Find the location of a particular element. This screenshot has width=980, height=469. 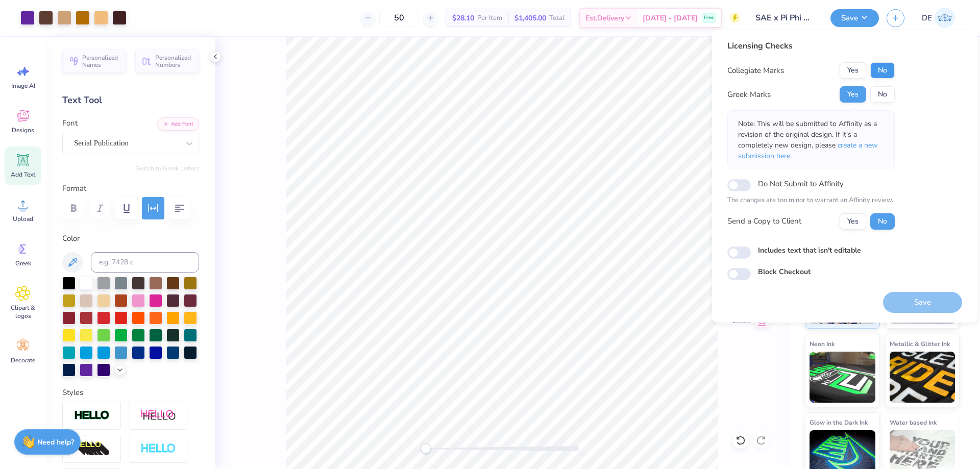

span: Glow in the Dark Ink is located at coordinates (838, 422).